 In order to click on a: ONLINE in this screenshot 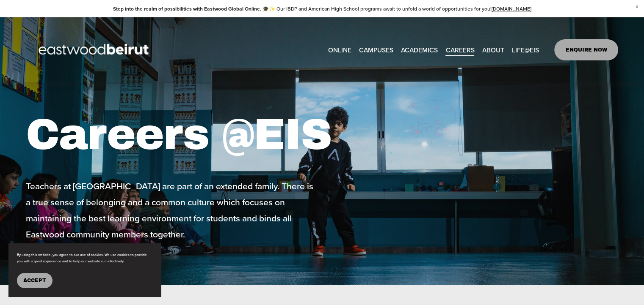, I will do `click(339, 49)`.